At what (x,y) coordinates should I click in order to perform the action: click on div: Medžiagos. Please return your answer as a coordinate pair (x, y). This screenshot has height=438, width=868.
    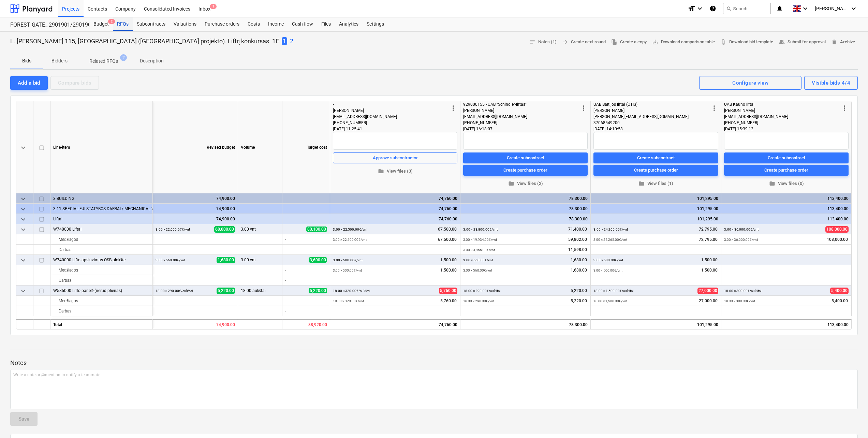
    Looking at the image, I should click on (102, 301).